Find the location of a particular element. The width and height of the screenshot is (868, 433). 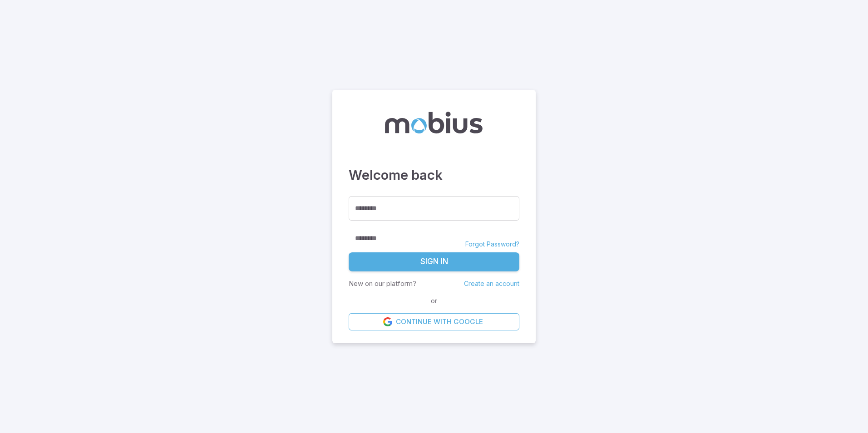

a: Forgot Password? is located at coordinates (492, 244).